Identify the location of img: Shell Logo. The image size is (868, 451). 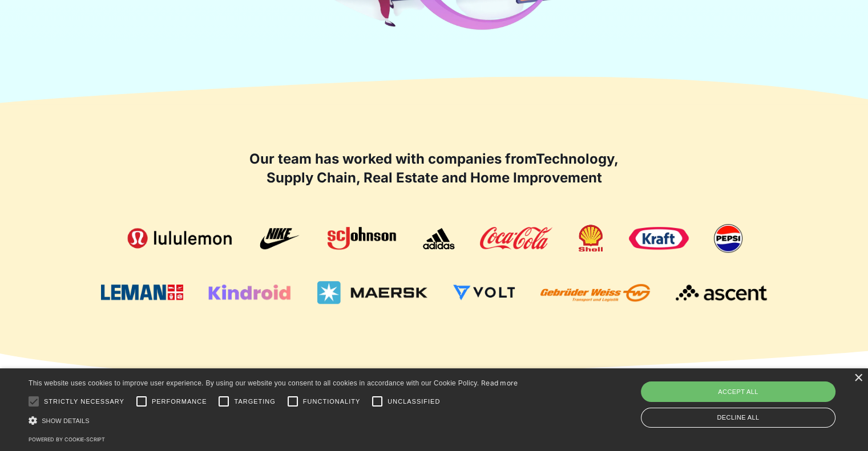
(590, 239).